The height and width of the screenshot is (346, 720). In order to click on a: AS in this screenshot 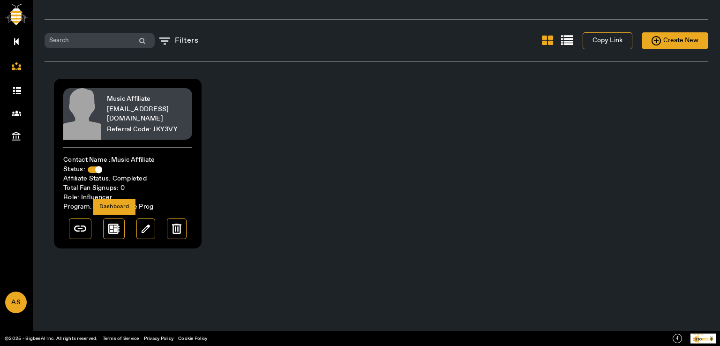, I will do `click(16, 303)`.